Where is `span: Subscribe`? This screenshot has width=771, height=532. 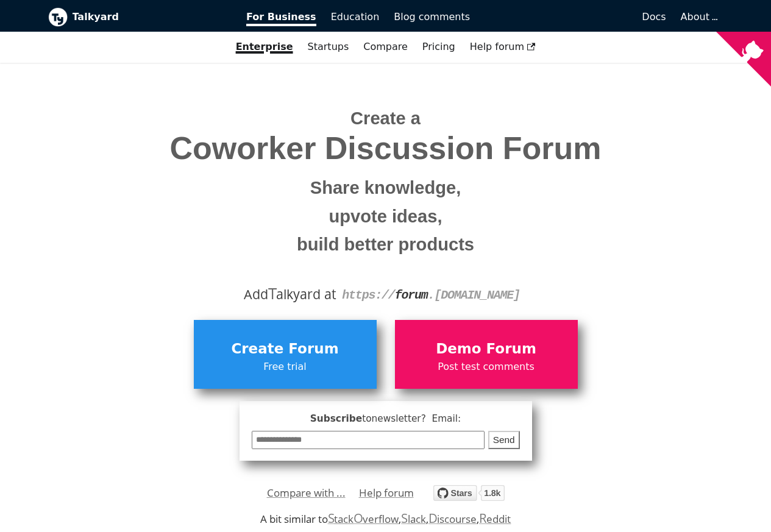
span: Subscribe is located at coordinates (386, 419).